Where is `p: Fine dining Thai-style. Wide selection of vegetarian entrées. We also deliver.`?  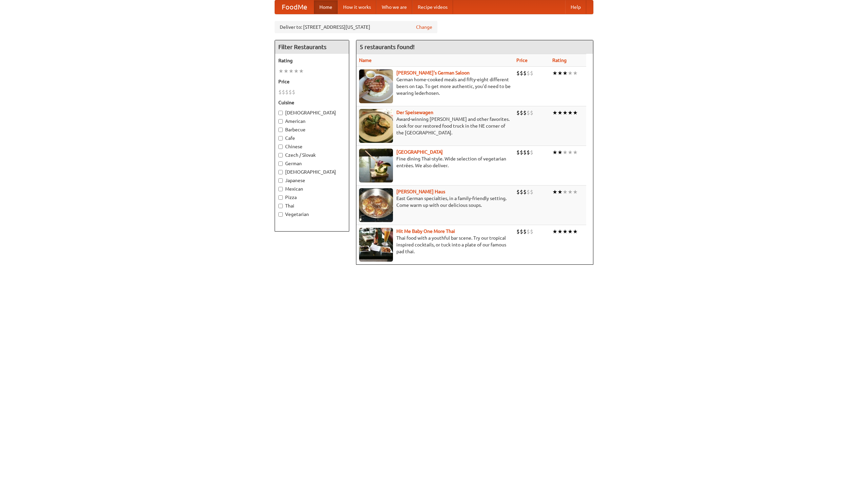 p: Fine dining Thai-style. Wide selection of vegetarian entrées. We also deliver. is located at coordinates (434, 163).